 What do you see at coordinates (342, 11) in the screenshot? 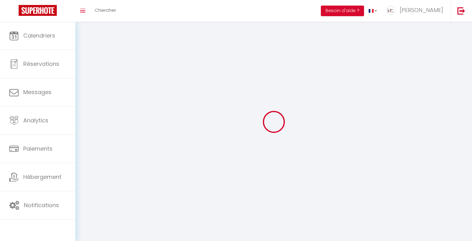
I see `button: Besoin d'aide ?` at bounding box center [342, 11].